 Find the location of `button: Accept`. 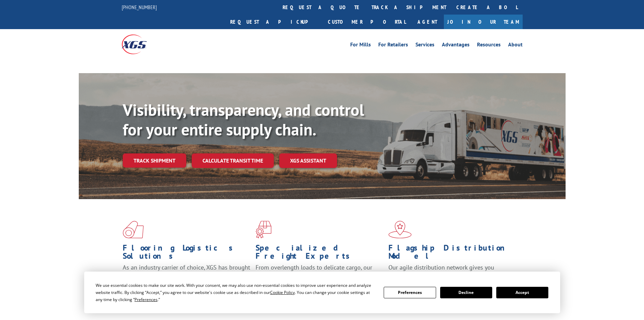

button: Accept is located at coordinates (522, 293).